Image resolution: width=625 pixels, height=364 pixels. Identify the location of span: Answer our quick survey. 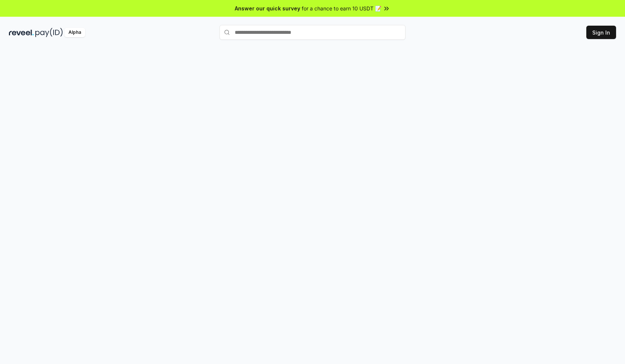
(268, 8).